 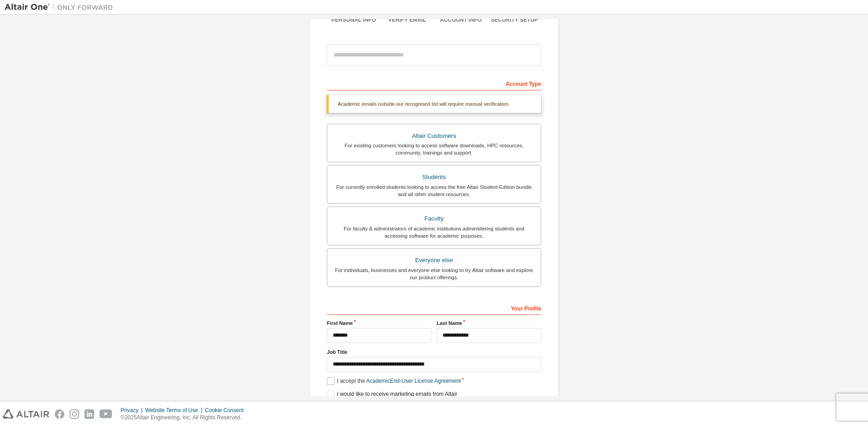 What do you see at coordinates (175, 411) in the screenshot?
I see `div: Website Terms of Use` at bounding box center [175, 411].